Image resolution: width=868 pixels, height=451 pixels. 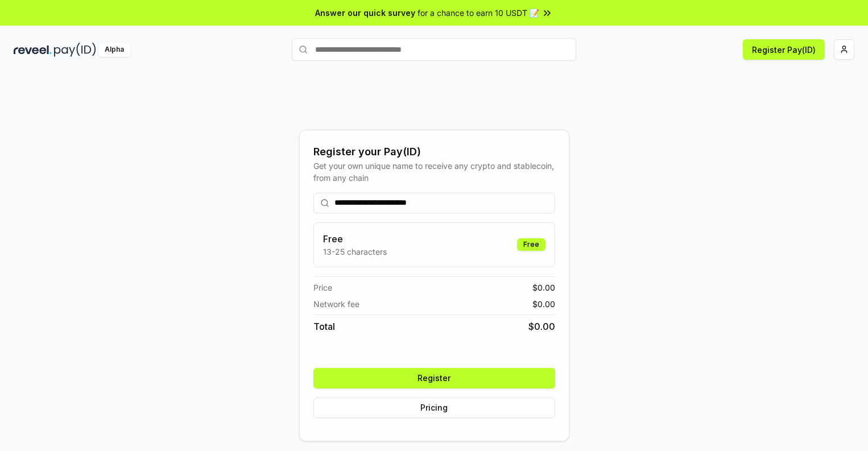 I want to click on div: Register your Pay(ID), so click(x=434, y=152).